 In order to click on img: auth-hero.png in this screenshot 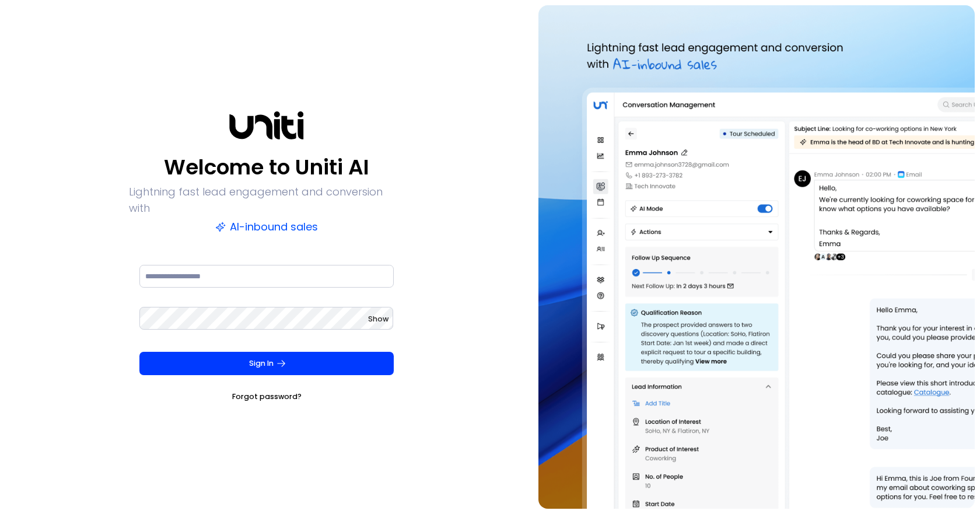, I will do `click(757, 256)`.